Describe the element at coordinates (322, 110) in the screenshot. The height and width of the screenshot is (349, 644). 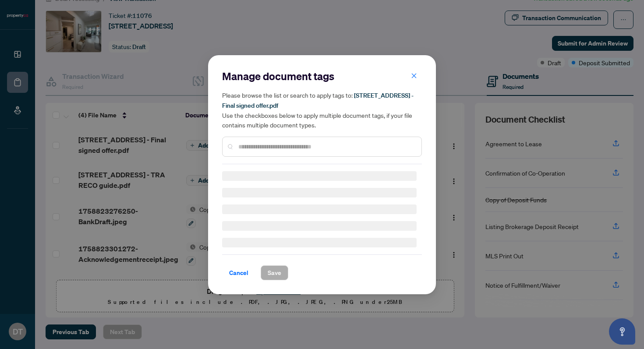
I see `h5: Please browse the list or search to apply tags to: Use the checkboxes below to apply multiple doc...` at that location.